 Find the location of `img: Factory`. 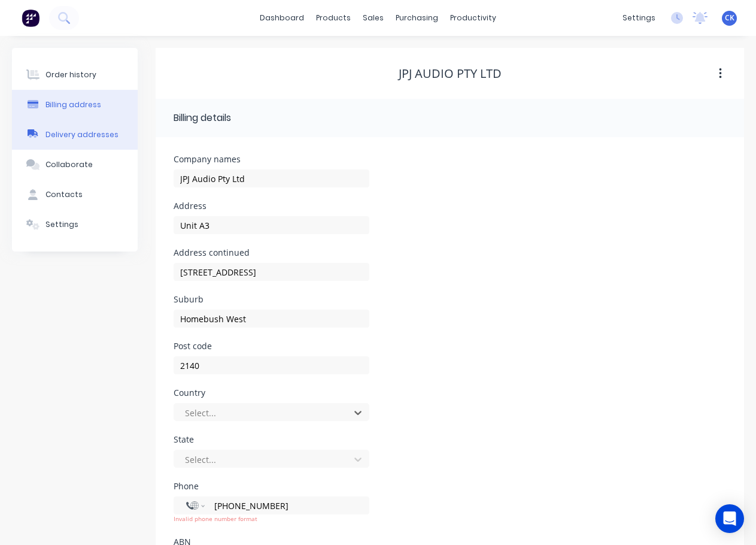

img: Factory is located at coordinates (30, 18).